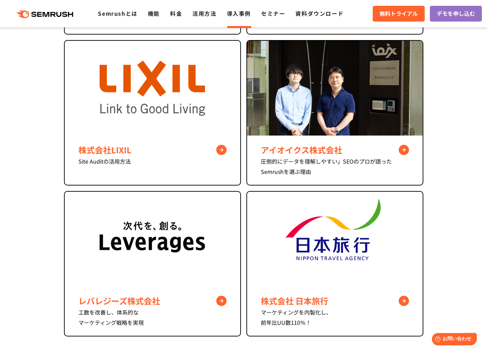 The image size is (487, 357). I want to click on span: 無料トライアル, so click(399, 14).